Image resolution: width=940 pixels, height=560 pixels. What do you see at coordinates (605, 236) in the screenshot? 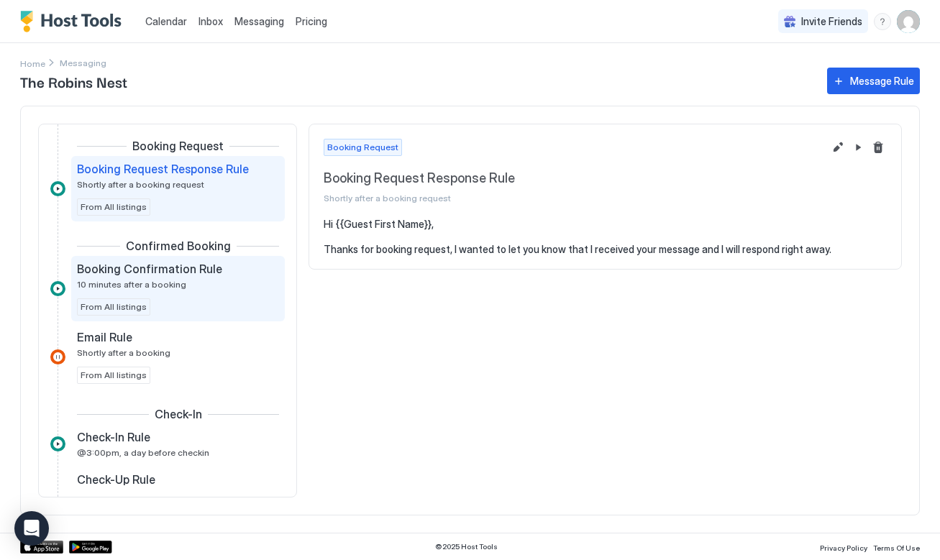
I see `pre: Hi {{Guest First Name}}, Thanks for booking request, I wanted to let you know that I received you...` at bounding box center [605, 236].